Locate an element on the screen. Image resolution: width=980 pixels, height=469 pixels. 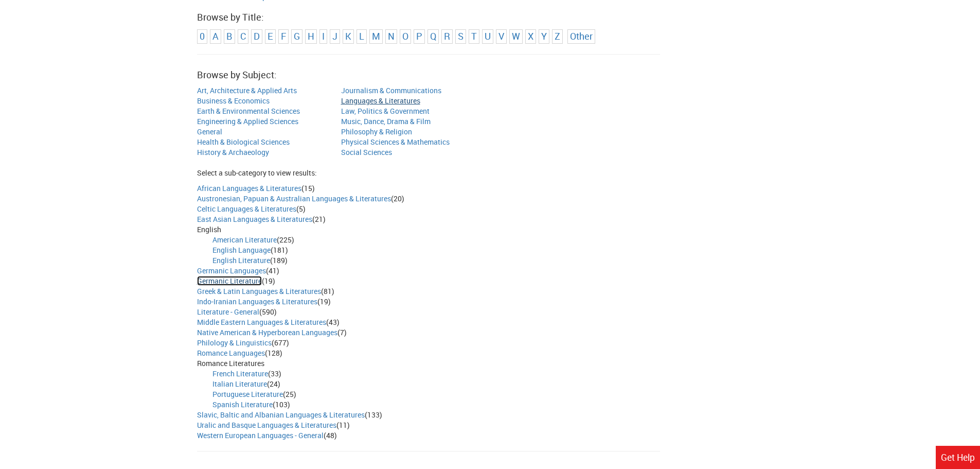
div: (43) is located at coordinates (490, 322).